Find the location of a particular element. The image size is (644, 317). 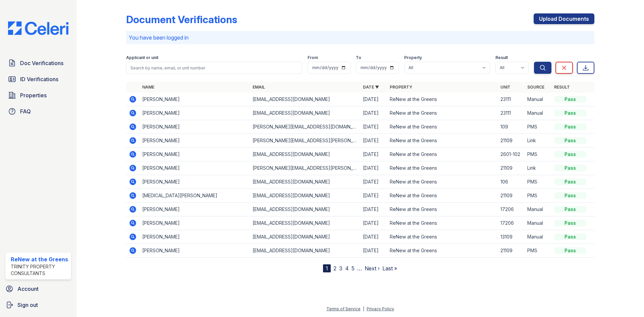

a: Date ▼ is located at coordinates (371, 87).